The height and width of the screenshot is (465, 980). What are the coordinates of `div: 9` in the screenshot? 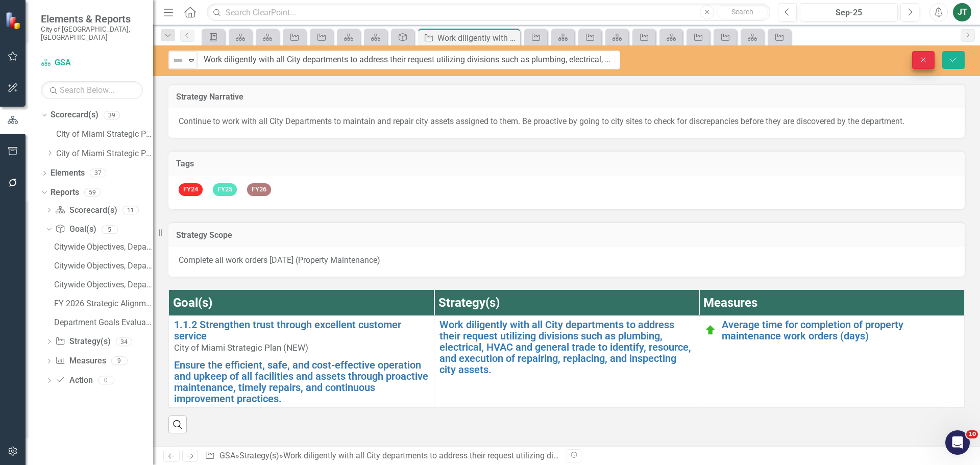 It's located at (119, 361).